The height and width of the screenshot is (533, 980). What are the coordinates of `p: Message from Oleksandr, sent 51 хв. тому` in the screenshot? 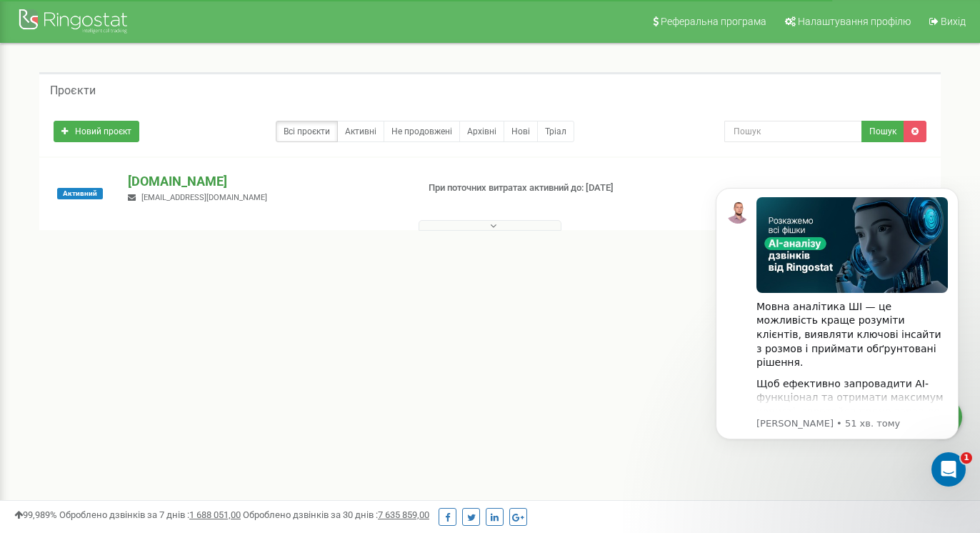 It's located at (158, 257).